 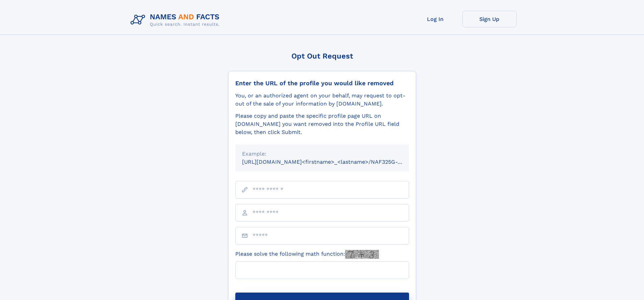 I want to click on a: Log In, so click(x=435, y=19).